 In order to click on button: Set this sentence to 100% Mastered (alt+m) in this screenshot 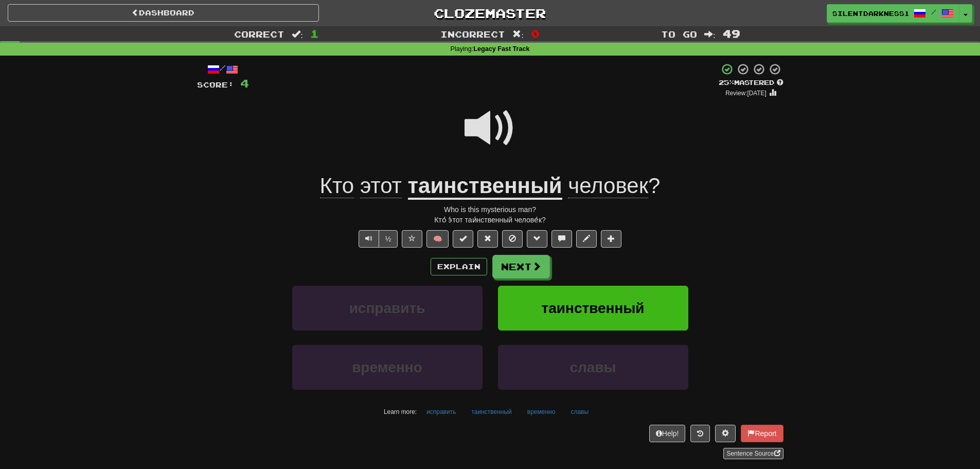, I will do `click(463, 239)`.